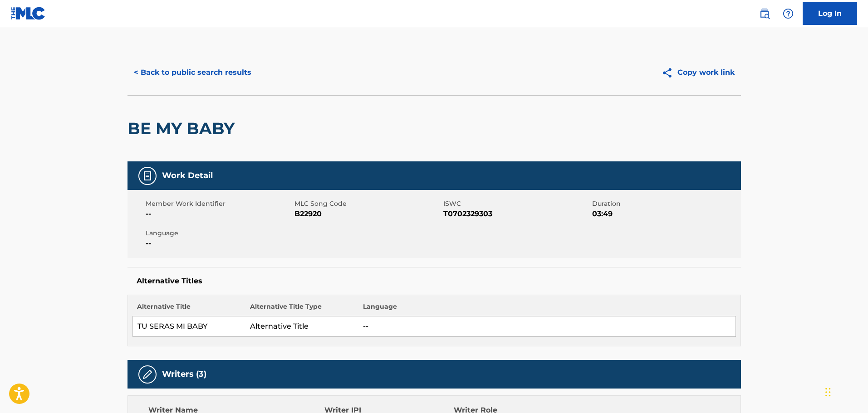 This screenshot has width=868, height=413. What do you see at coordinates (665, 214) in the screenshot?
I see `span: 03:49` at bounding box center [665, 214].